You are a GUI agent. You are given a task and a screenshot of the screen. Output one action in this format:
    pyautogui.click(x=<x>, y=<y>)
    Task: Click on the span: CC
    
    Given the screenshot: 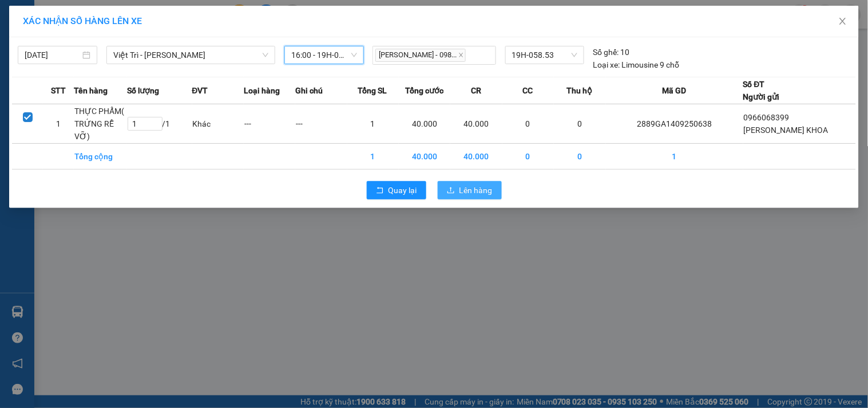 What is the action you would take?
    pyautogui.click(x=528, y=90)
    